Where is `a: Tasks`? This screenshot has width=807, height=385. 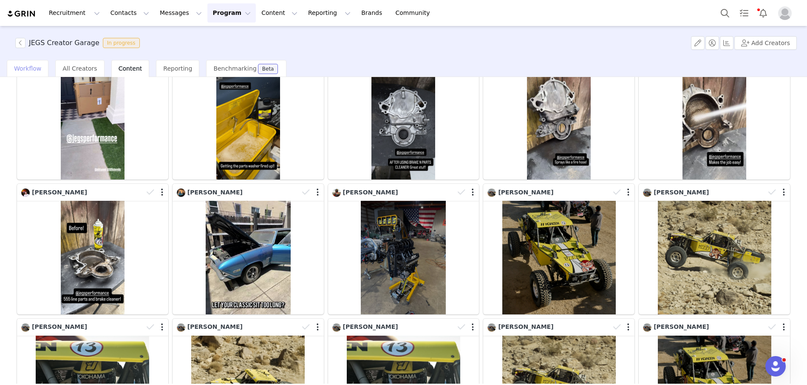 a: Tasks is located at coordinates (744, 13).